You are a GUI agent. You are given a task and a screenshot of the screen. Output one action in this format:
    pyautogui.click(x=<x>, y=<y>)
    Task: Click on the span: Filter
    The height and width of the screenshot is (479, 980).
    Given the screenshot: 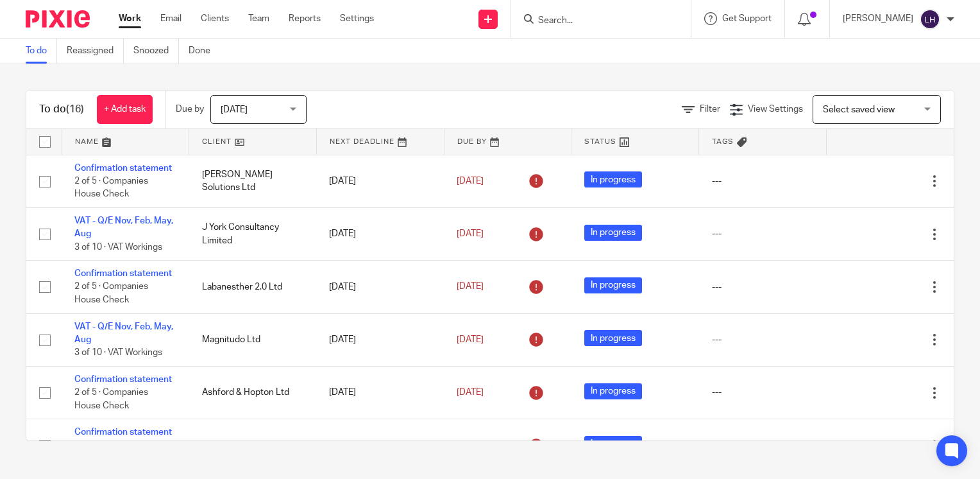 What is the action you would take?
    pyautogui.click(x=710, y=109)
    